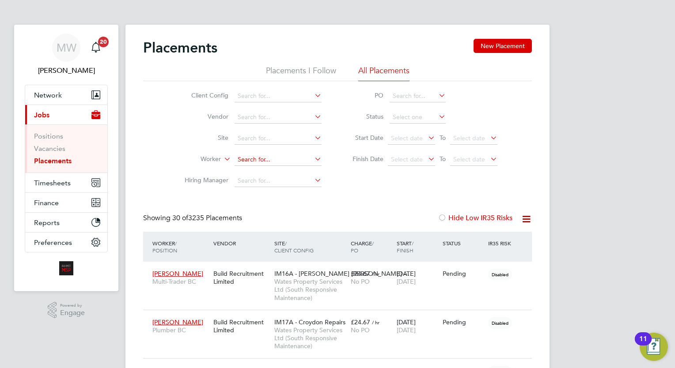 The image size is (675, 368). I want to click on a: Placements, so click(53, 161).